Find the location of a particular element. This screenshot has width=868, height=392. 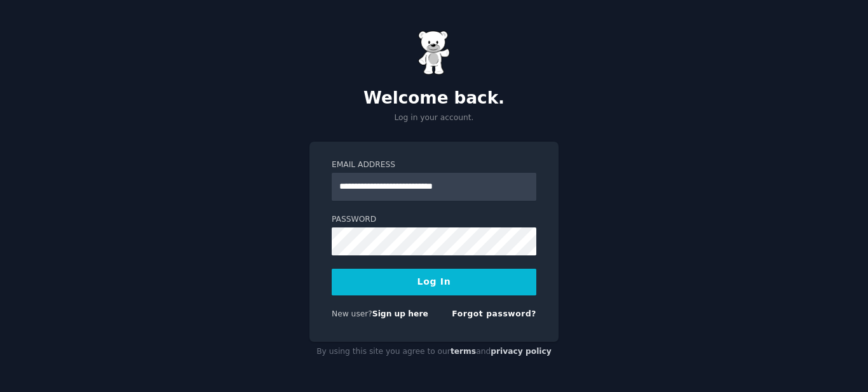

a: Forgot password? is located at coordinates (494, 314).